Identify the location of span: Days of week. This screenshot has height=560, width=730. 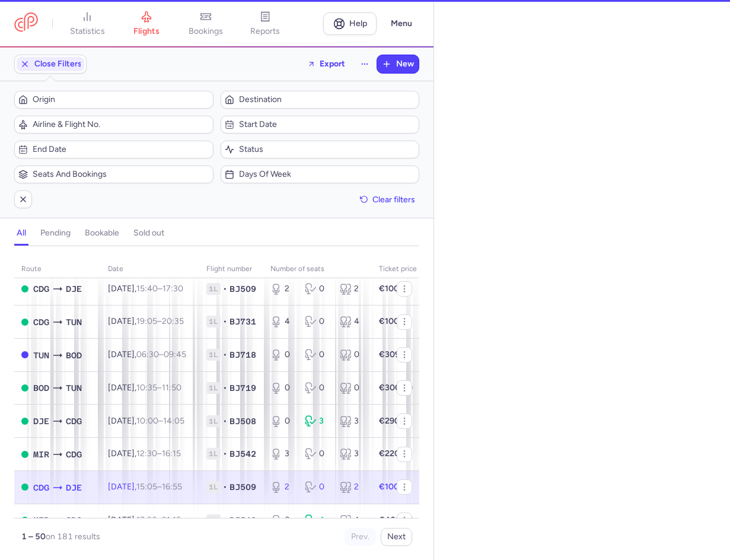
(327, 174).